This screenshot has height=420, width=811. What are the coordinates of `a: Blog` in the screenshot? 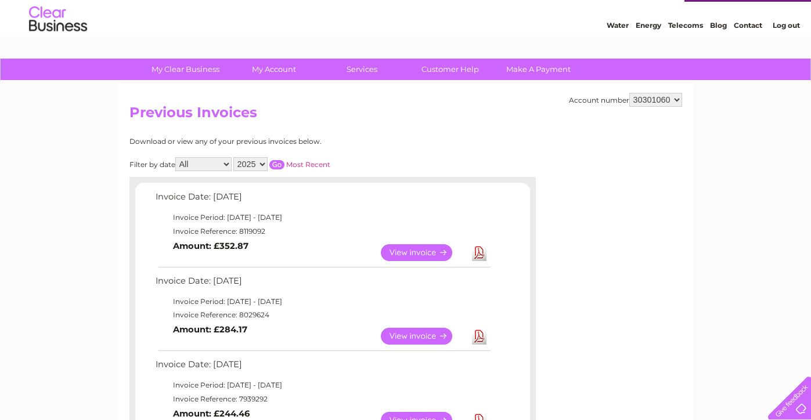 It's located at (718, 53).